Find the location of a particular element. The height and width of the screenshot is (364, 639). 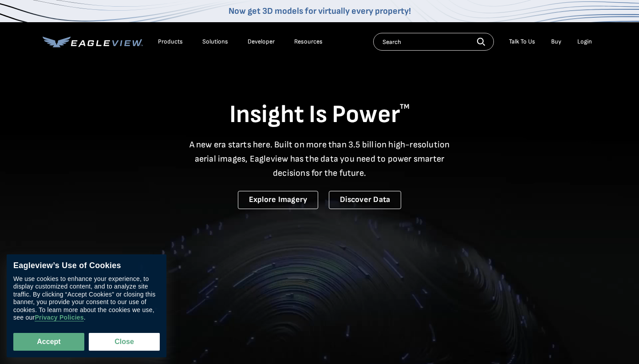

div: Products is located at coordinates (171, 42).